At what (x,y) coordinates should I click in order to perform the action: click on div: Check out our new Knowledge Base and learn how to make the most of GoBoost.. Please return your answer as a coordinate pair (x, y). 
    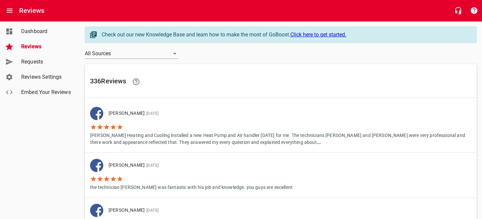
    Looking at the image, I should click on (286, 35).